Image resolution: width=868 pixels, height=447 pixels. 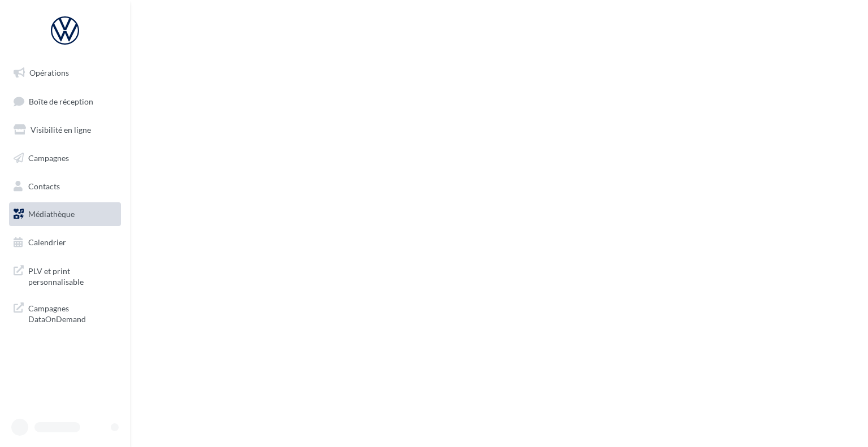 What do you see at coordinates (65, 242) in the screenshot?
I see `a: Calendrier` at bounding box center [65, 242].